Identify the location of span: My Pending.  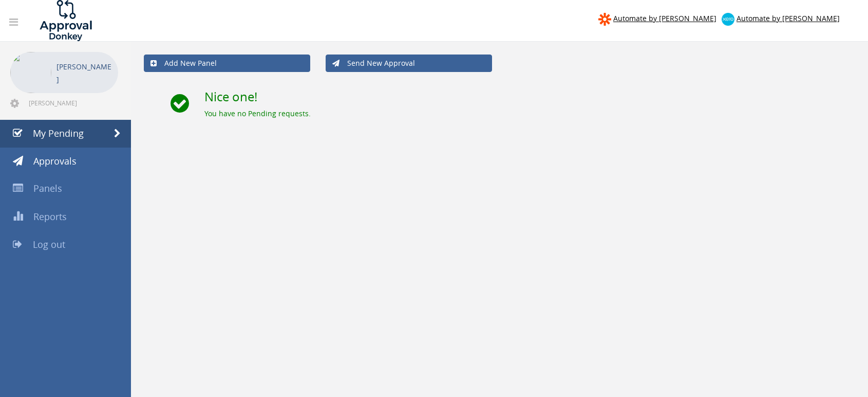
(58, 133).